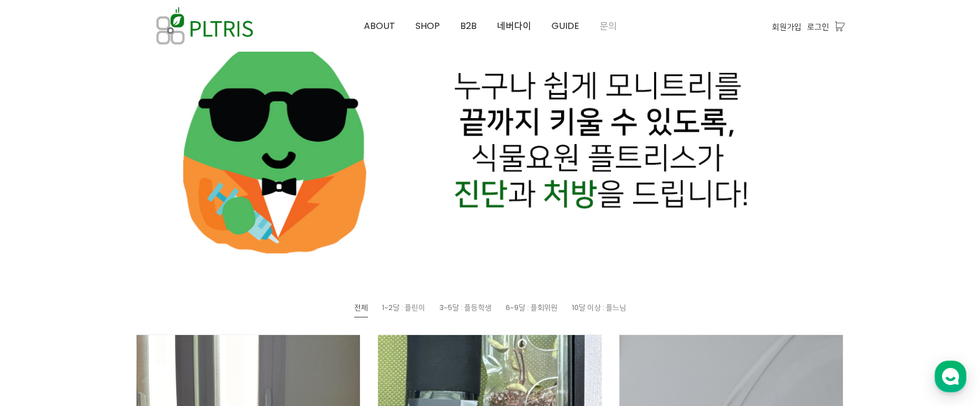 The image size is (980, 406). Describe the element at coordinates (514, 26) in the screenshot. I see `a: 네버다이` at that location.